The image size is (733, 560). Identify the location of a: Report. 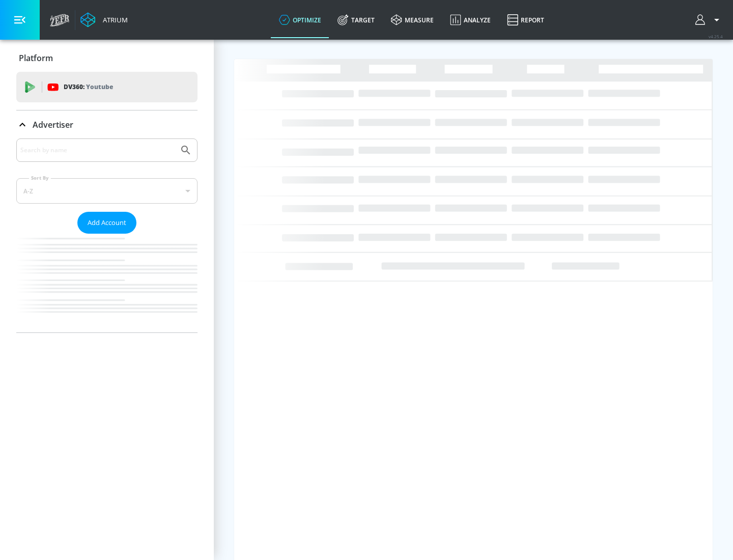
(526, 20).